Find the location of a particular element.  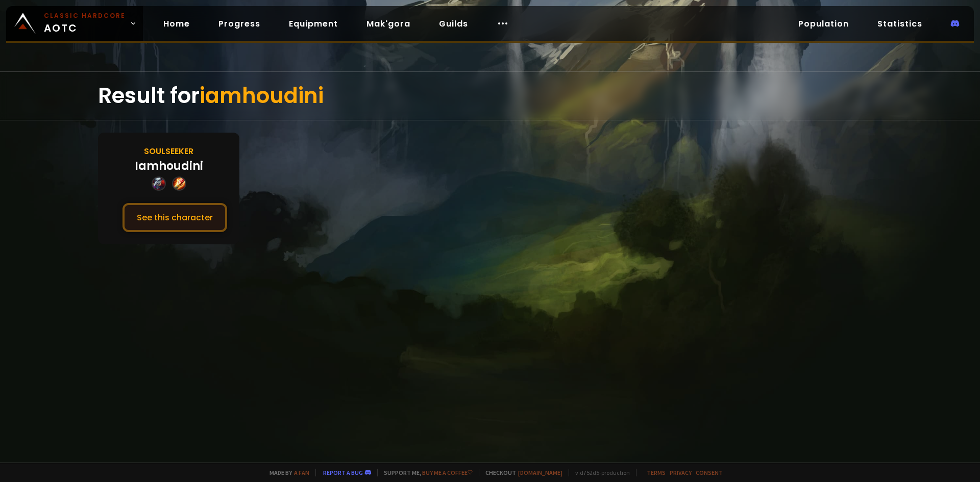

a: Population is located at coordinates (823, 24).